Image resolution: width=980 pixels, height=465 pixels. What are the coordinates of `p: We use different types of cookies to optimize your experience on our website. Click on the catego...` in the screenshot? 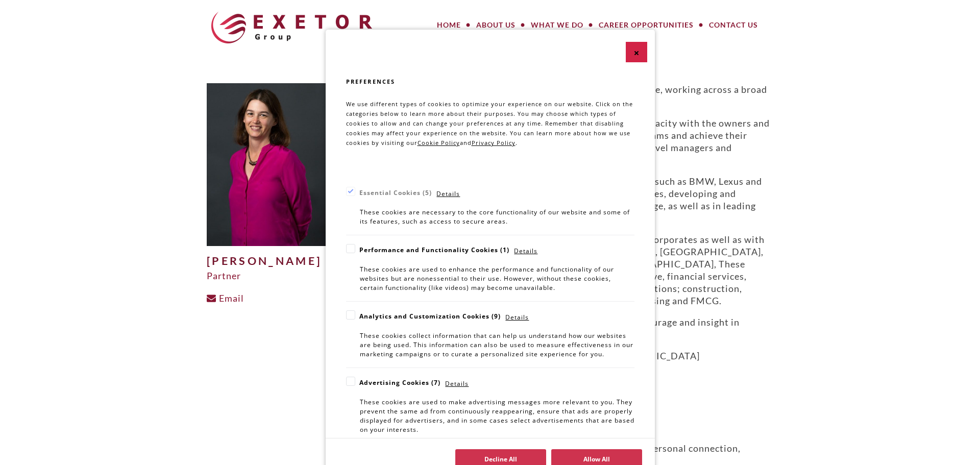 It's located at (490, 130).